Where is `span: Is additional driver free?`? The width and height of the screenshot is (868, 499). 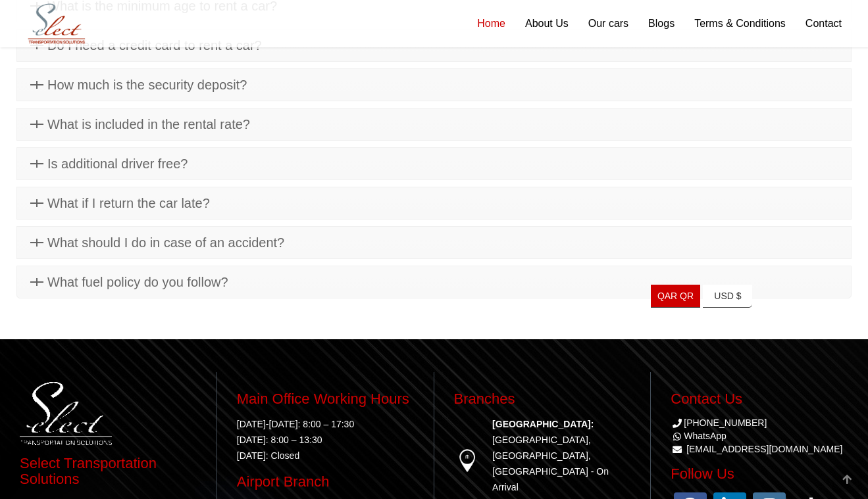
span: Is additional driver free? is located at coordinates (117, 164).